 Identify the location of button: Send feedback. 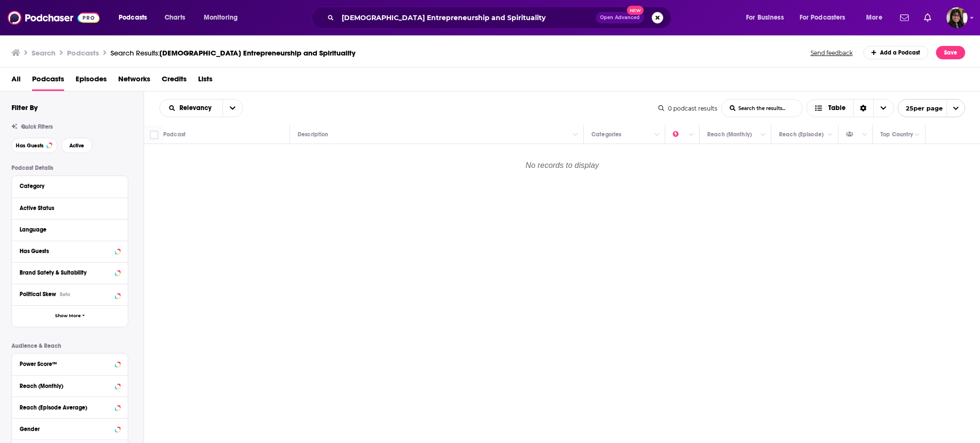
(832, 53).